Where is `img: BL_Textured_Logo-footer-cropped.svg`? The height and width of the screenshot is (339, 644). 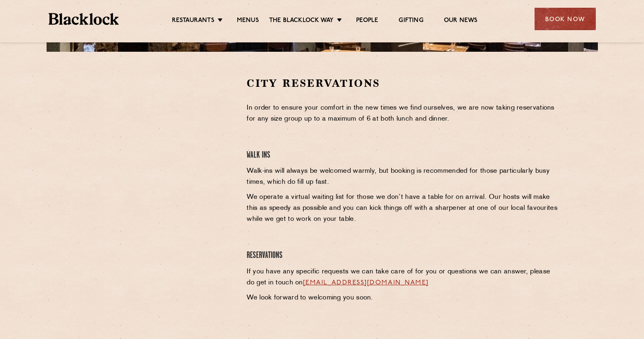
img: BL_Textured_Logo-footer-cropped.svg is located at coordinates (84, 19).